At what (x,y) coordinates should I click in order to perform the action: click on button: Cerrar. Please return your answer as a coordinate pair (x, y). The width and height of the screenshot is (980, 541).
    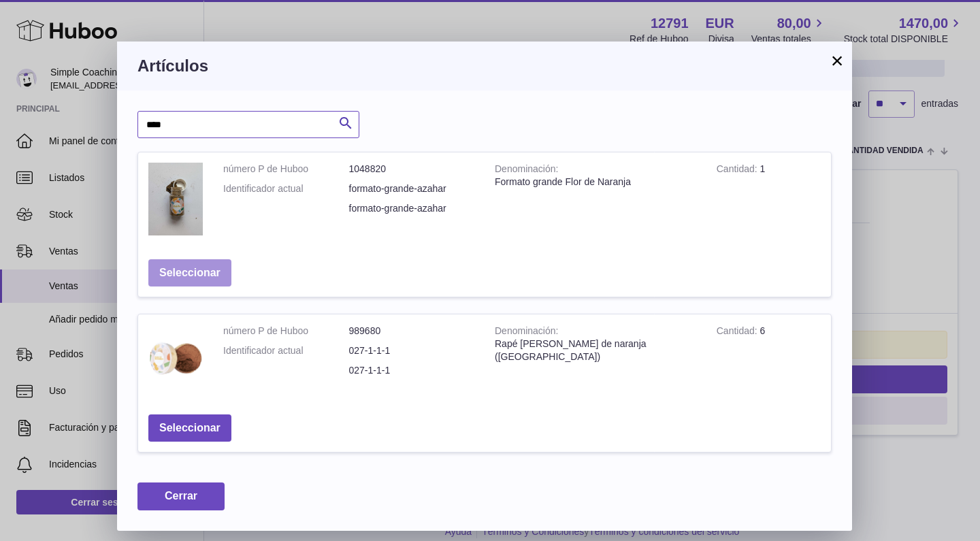
    Looking at the image, I should click on (181, 496).